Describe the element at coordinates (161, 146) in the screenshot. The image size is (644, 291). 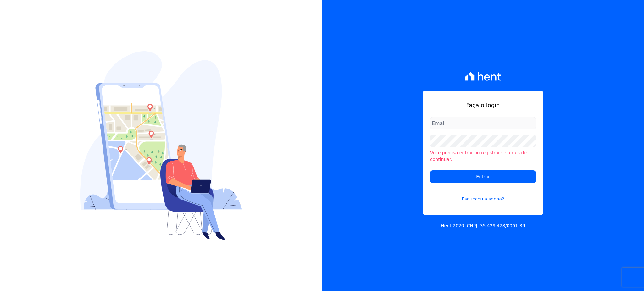
I see `img: Login` at that location.